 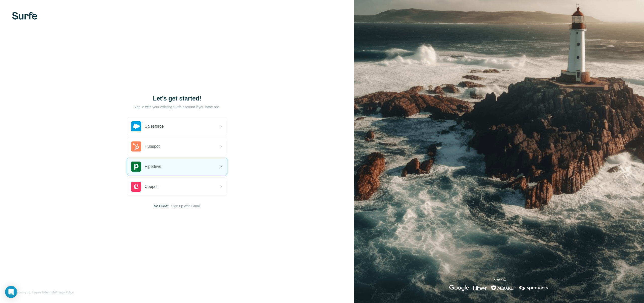 I want to click on img: pipedrive's logo, so click(x=136, y=166).